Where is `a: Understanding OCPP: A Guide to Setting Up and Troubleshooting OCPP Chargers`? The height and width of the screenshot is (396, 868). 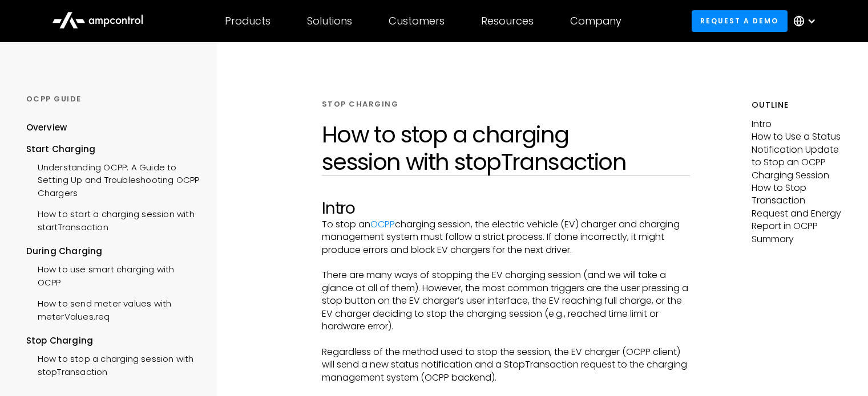
a: Understanding OCPP: A Guide to Setting Up and Troubleshooting OCPP Chargers is located at coordinates (113, 179).